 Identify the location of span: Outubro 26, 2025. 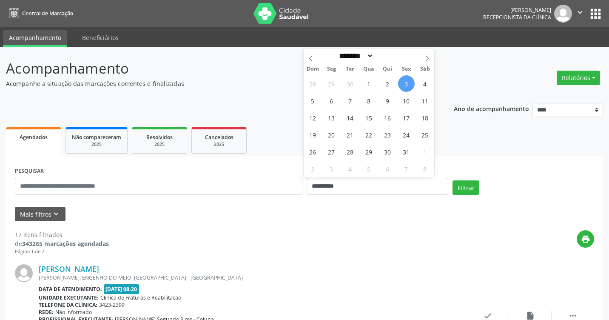
(313, 152).